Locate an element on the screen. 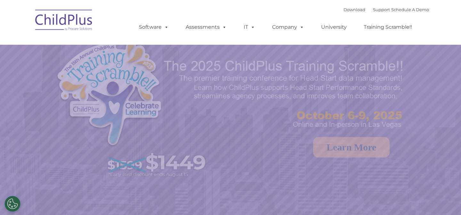 The height and width of the screenshot is (215, 461). a: Assessments is located at coordinates (206, 27).